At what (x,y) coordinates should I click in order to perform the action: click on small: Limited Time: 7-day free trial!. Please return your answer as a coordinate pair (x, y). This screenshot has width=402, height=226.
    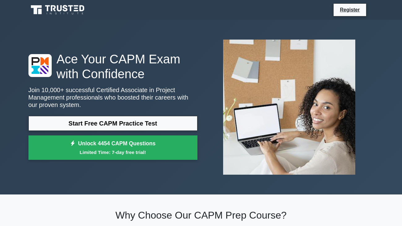
    Looking at the image, I should click on (113, 152).